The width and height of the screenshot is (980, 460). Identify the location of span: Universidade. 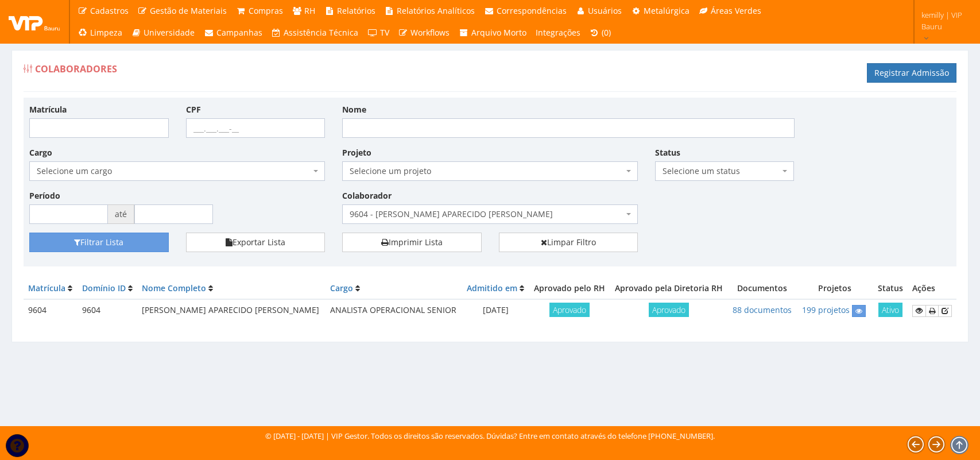
(169, 32).